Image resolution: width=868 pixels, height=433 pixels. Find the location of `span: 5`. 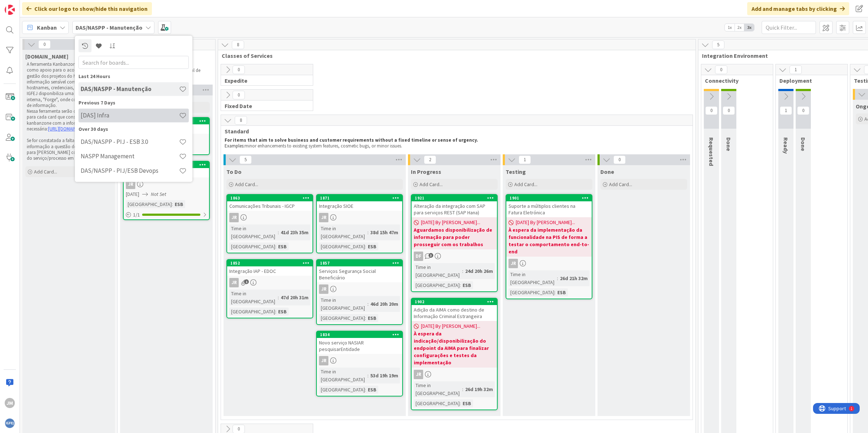

span: 5 is located at coordinates (246, 160).